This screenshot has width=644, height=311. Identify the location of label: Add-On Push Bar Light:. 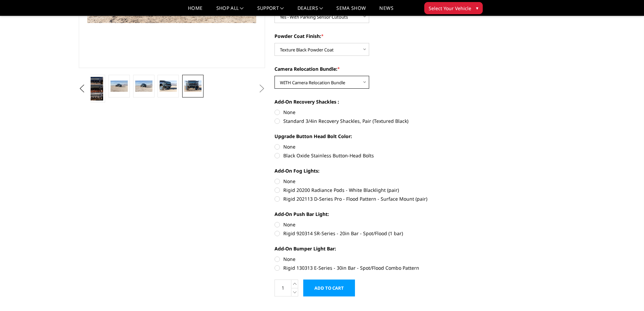
(368, 214).